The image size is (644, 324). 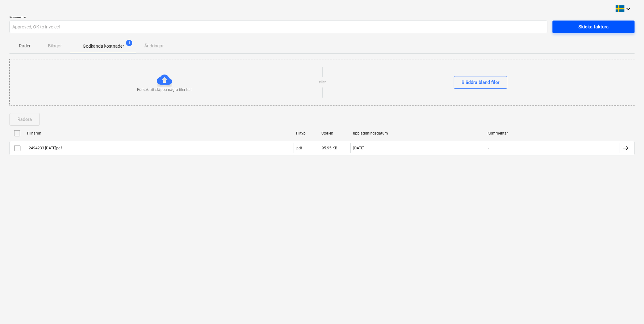 What do you see at coordinates (129, 43) in the screenshot?
I see `span: 1` at bounding box center [129, 43].